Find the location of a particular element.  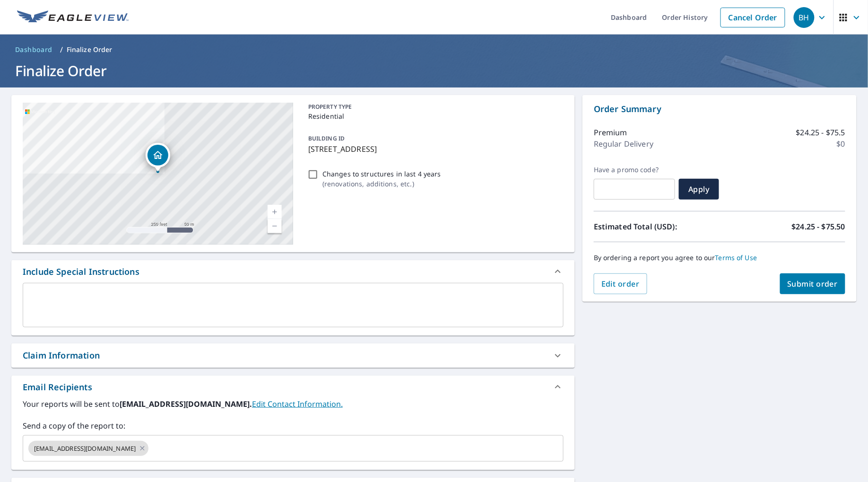

p: Changes to structures in last 4 years is located at coordinates (382, 174).